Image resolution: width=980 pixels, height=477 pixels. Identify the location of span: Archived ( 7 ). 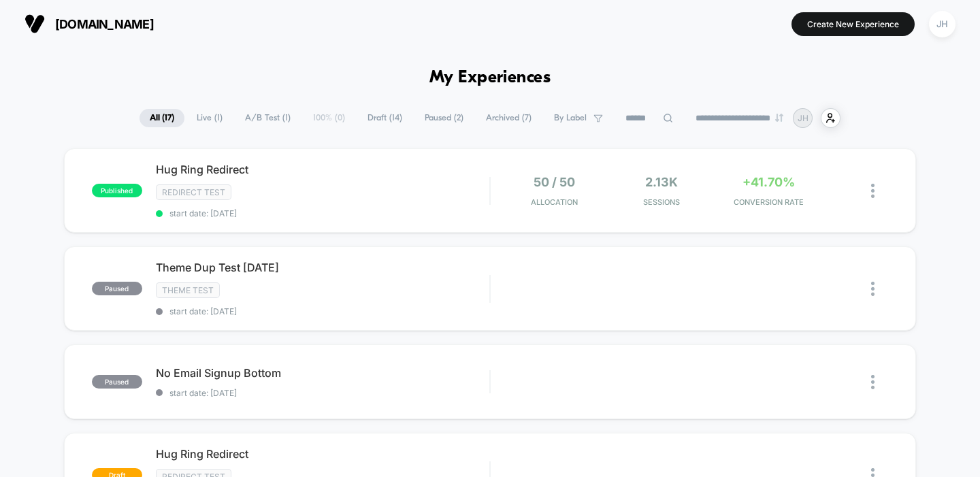
(508, 118).